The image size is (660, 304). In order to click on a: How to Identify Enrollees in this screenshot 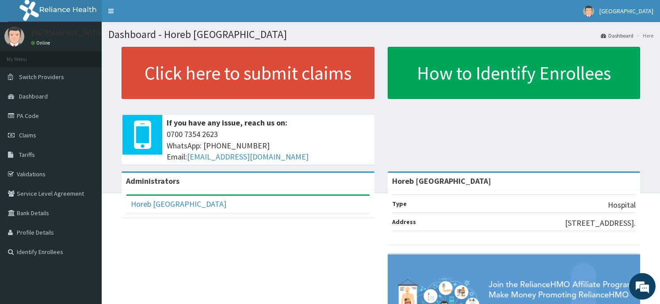, I will do `click(514, 73)`.